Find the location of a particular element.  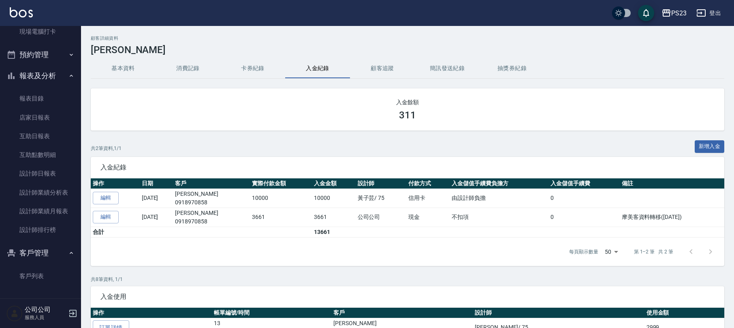

td: 13661 is located at coordinates (333, 232).